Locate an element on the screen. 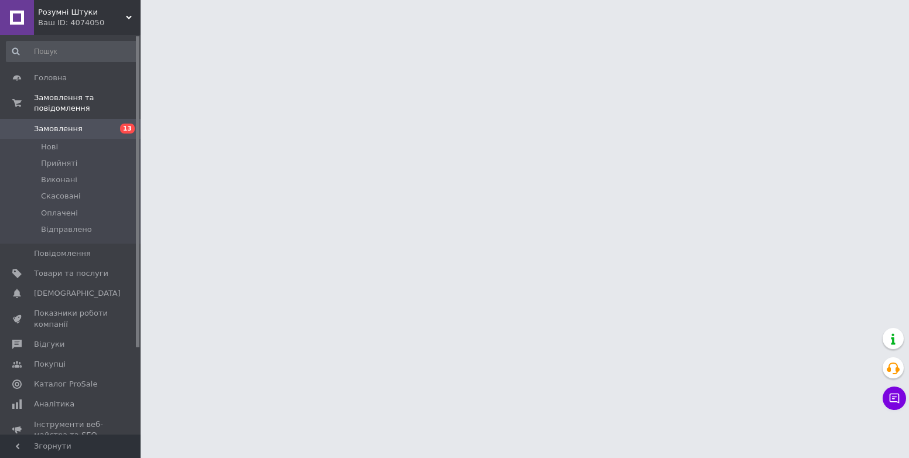 This screenshot has height=458, width=909. span: Скасовані is located at coordinates (61, 196).